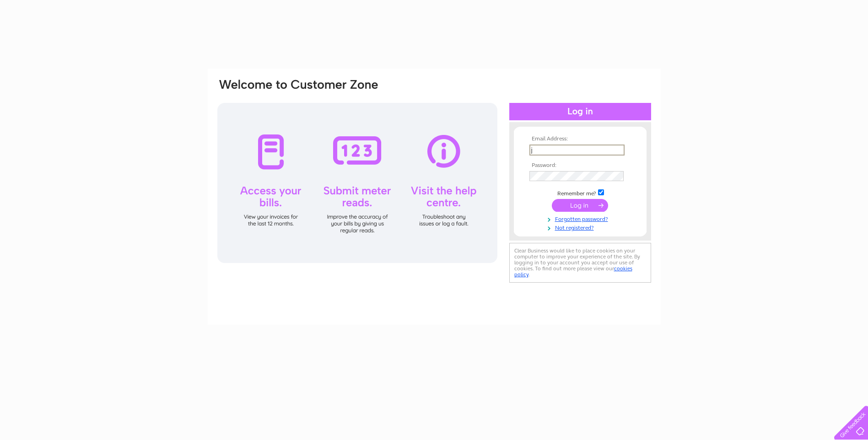  Describe the element at coordinates (580, 166) in the screenshot. I see `th: Password:` at that location.